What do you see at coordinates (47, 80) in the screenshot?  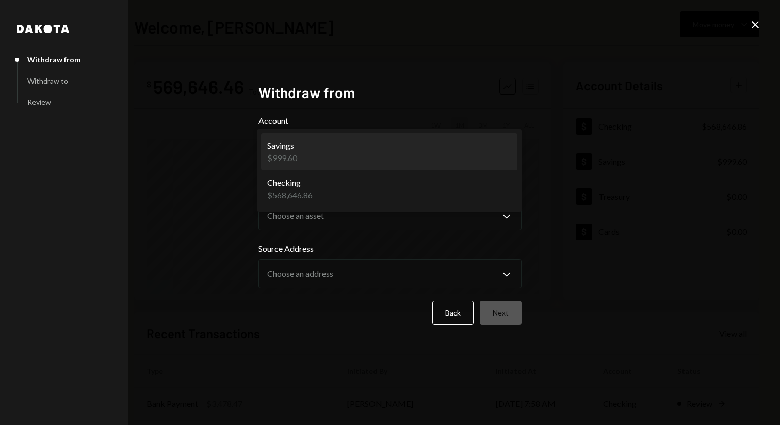 I see `div: Withdraw to` at bounding box center [47, 80].